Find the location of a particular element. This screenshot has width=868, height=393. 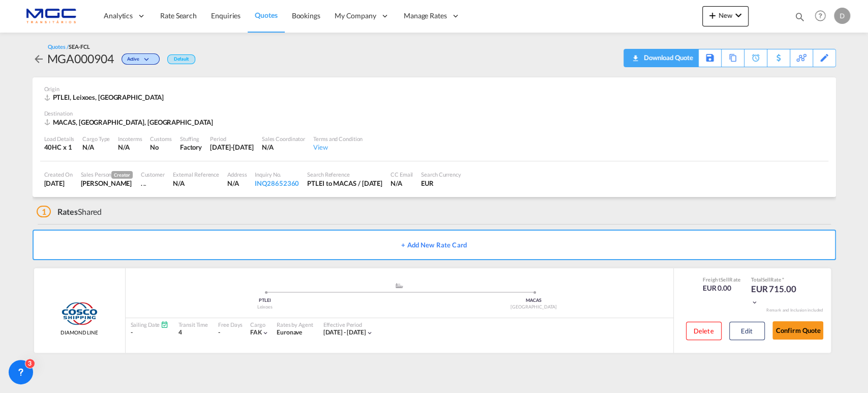

div: Help is located at coordinates (823, 17).